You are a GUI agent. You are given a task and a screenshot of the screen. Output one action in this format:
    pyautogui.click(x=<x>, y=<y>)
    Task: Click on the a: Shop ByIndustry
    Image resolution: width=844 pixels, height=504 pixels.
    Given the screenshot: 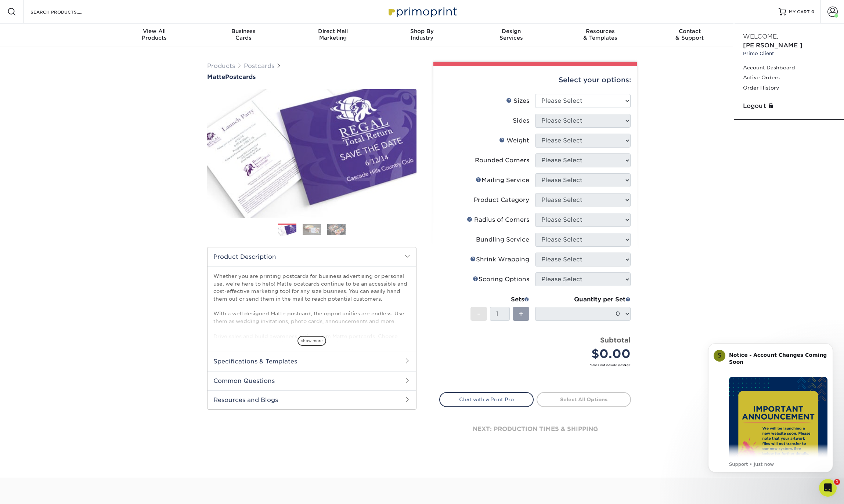 What is the action you would take?
    pyautogui.click(x=422, y=35)
    